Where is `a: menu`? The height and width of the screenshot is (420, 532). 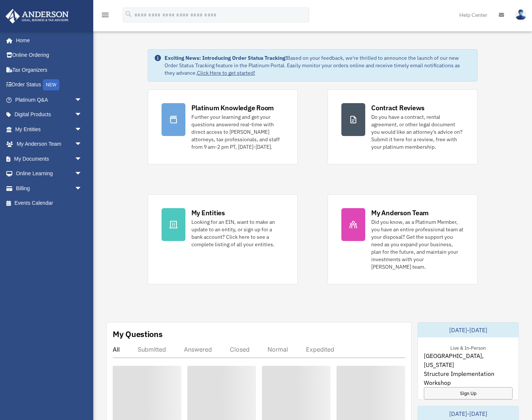 a: menu is located at coordinates (105, 16).